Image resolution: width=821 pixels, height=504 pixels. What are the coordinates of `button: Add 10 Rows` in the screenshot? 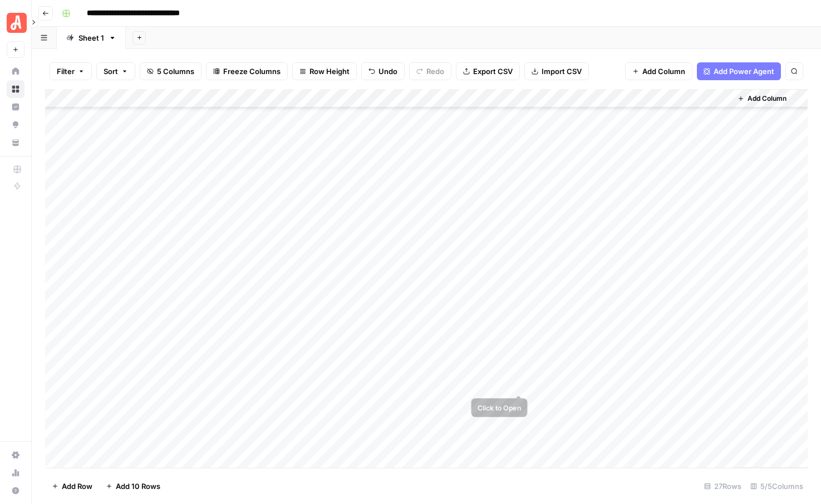 It's located at (133, 486).